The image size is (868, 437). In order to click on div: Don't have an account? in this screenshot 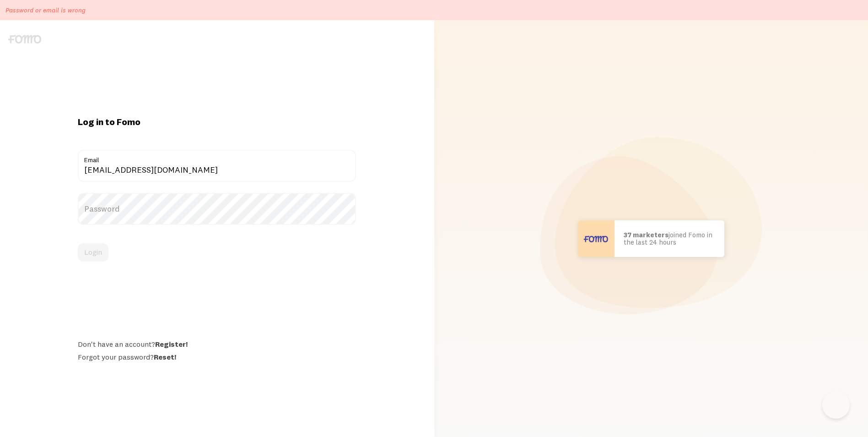, I will do `click(217, 344)`.